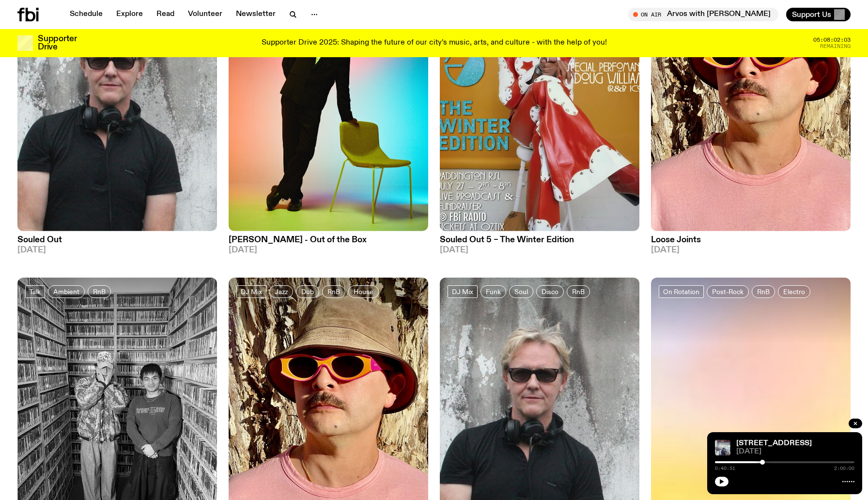 The image size is (868, 500). I want to click on span: Talk, so click(35, 291).